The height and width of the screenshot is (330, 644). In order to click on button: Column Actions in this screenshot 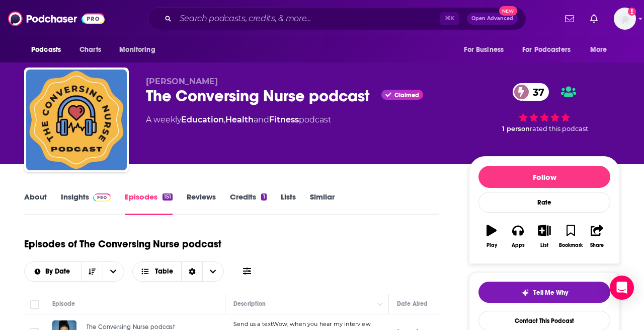, I will do `click(380, 304)`.